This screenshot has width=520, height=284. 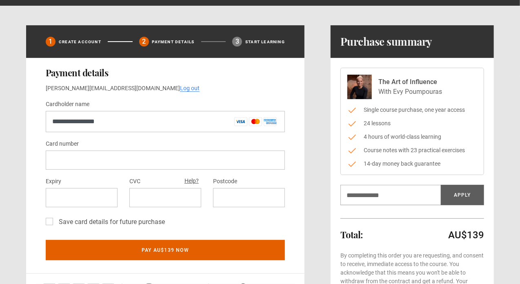 What do you see at coordinates (191, 181) in the screenshot?
I see `button: Help?` at bounding box center [191, 181].